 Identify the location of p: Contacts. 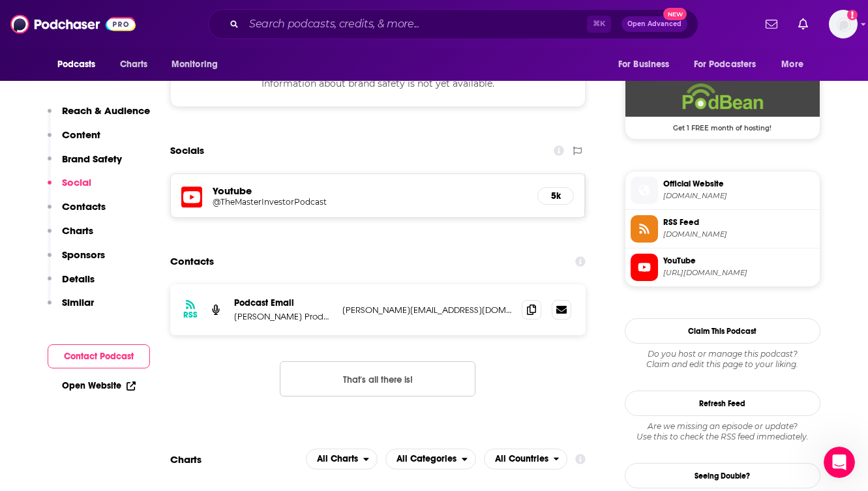
(83, 206).